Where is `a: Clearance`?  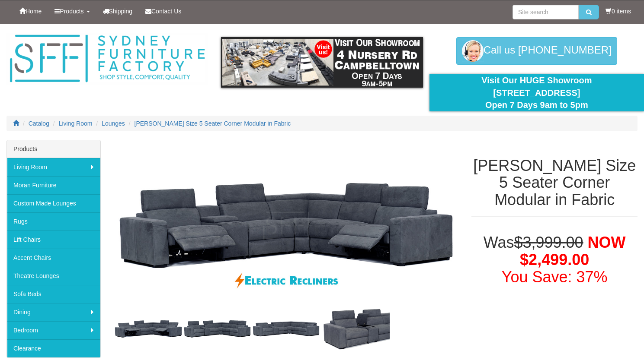
a: Clearance is located at coordinates (54, 348).